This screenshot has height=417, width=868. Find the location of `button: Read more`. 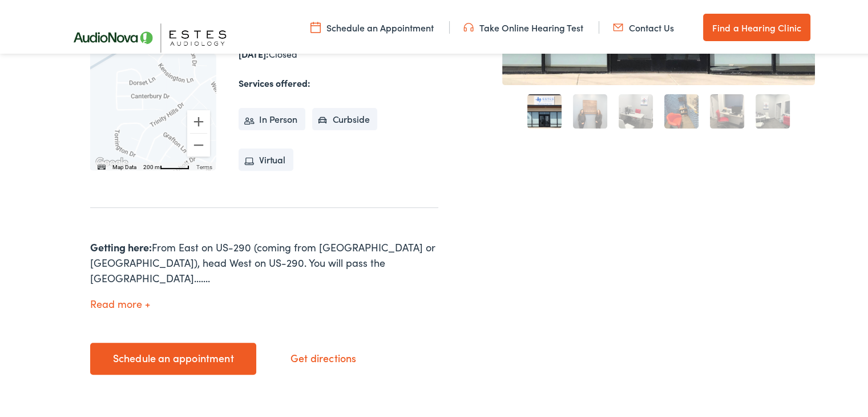

button: Read more is located at coordinates (120, 302).